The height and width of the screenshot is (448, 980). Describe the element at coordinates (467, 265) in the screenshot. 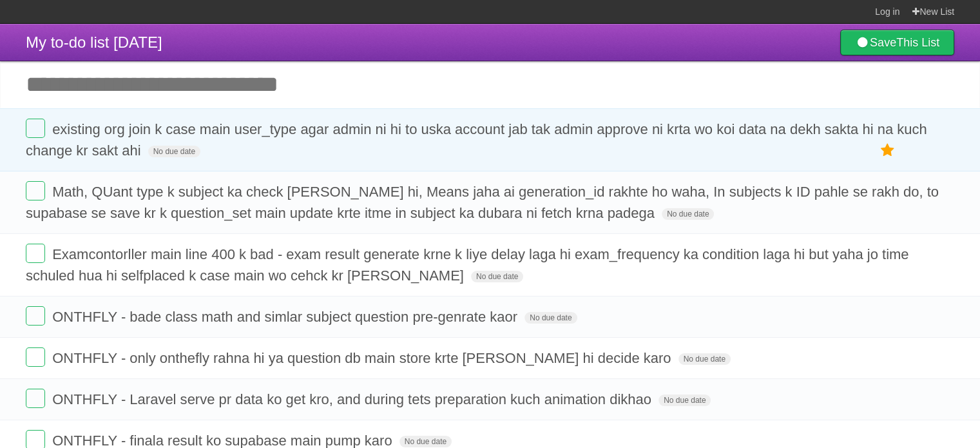

I see `span: Examcontorller main line 400 k bad - exam result generate krne k liye delay laga hi exam_frequenc...` at that location.